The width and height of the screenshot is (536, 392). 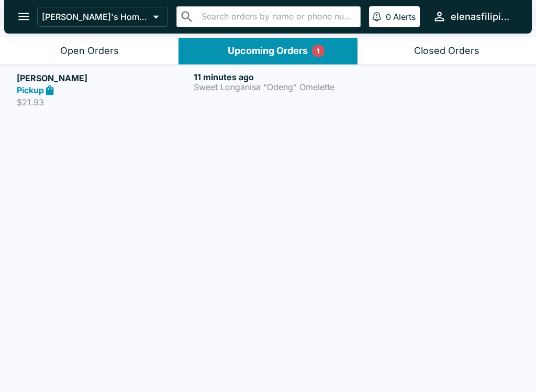 I want to click on div: Open Orders, so click(x=89, y=51).